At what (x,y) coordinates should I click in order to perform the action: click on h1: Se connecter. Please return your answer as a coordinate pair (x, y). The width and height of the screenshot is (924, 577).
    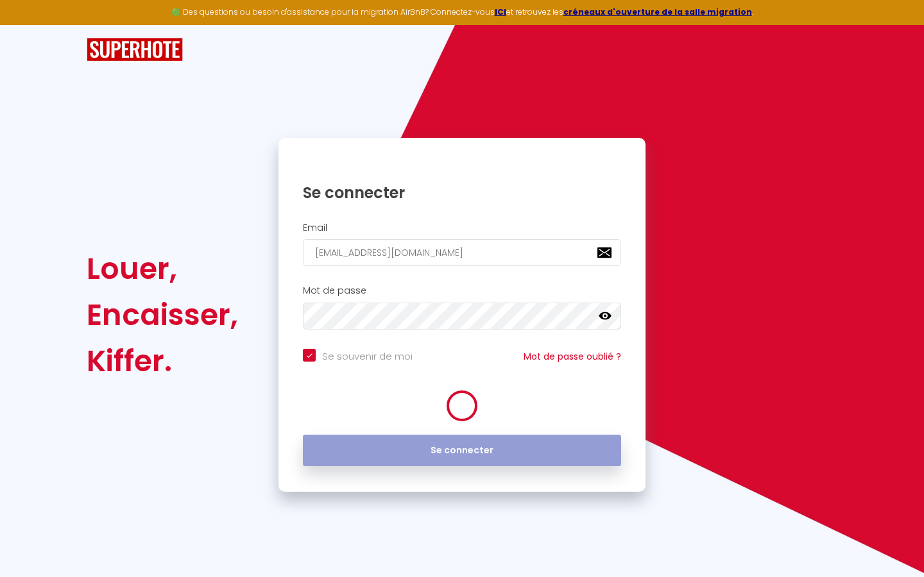
    Looking at the image, I should click on (462, 192).